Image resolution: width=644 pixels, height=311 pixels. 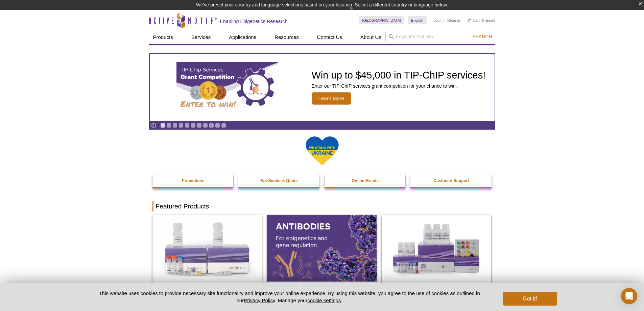 What do you see at coordinates (187, 125) in the screenshot?
I see `a: Go to slide 5` at bounding box center [187, 125].